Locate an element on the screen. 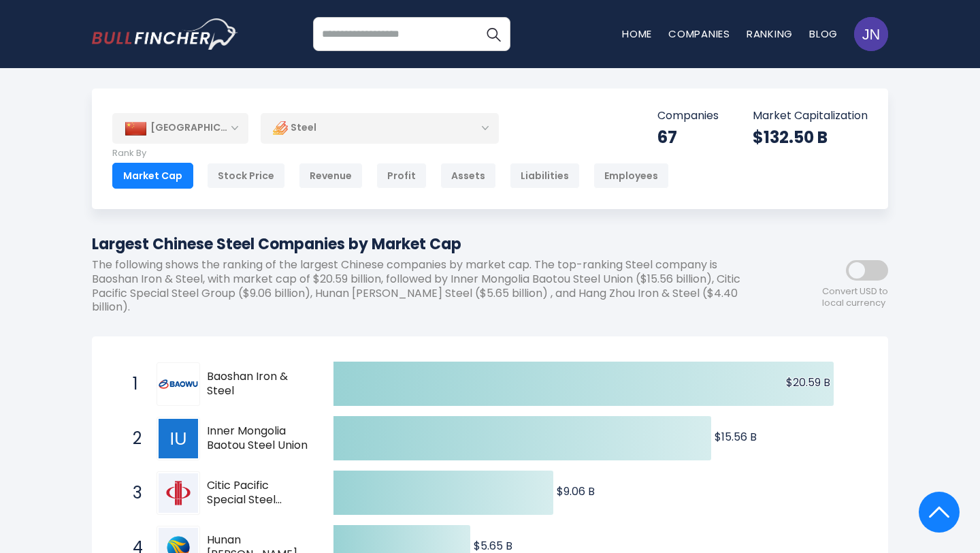 The width and height of the screenshot is (980, 553). p: Rank By is located at coordinates (391, 153).